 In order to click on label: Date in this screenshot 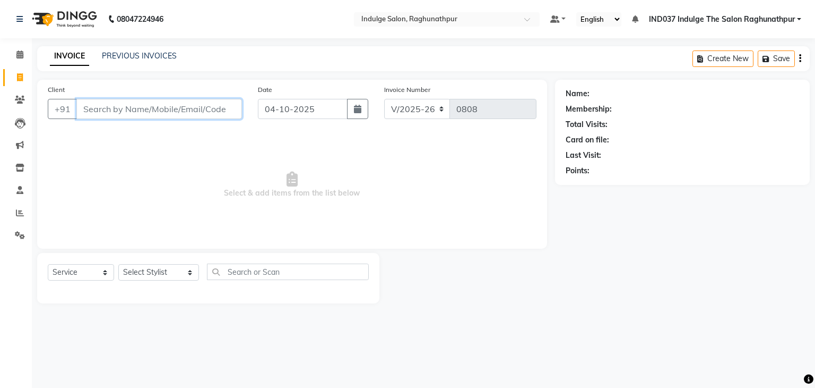, I will do `click(265, 90)`.